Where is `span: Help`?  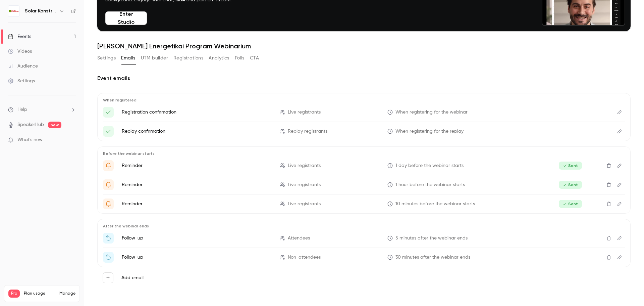 span: Help is located at coordinates (22, 110).